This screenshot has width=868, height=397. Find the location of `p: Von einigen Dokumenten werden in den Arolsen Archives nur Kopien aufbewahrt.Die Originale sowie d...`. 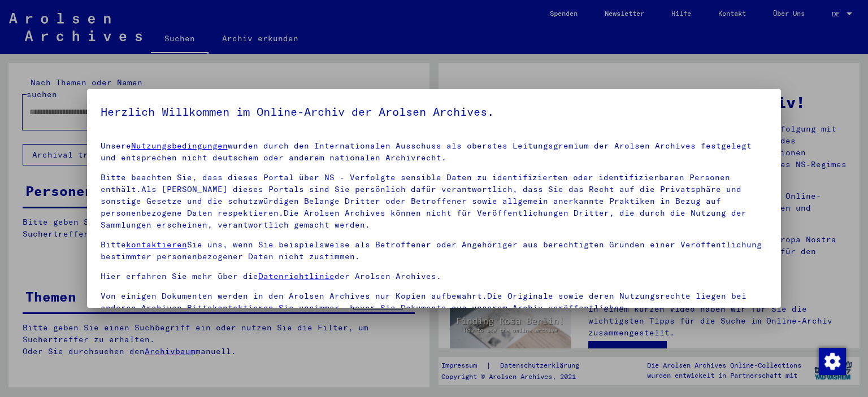

p: Von einigen Dokumenten werden in den Arolsen Archives nur Kopien aufbewahrt.Die Originale sowie d... is located at coordinates (434, 302).